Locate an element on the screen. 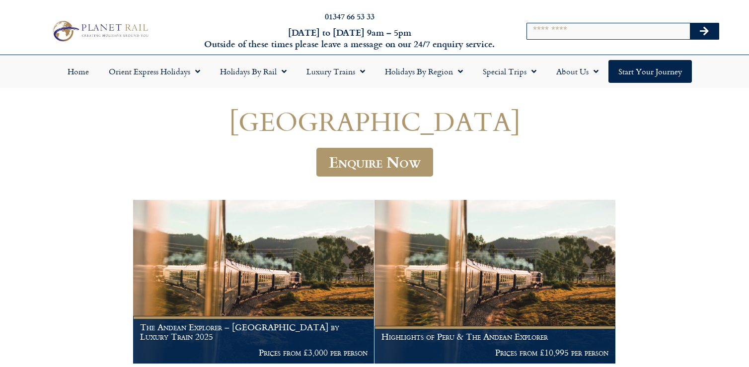 The image size is (749, 367). a: Special Trips is located at coordinates (510, 72).